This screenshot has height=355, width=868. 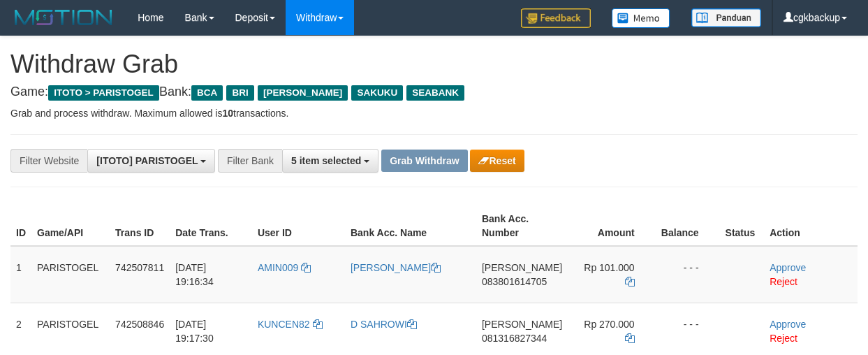 I want to click on strong: 10, so click(x=228, y=113).